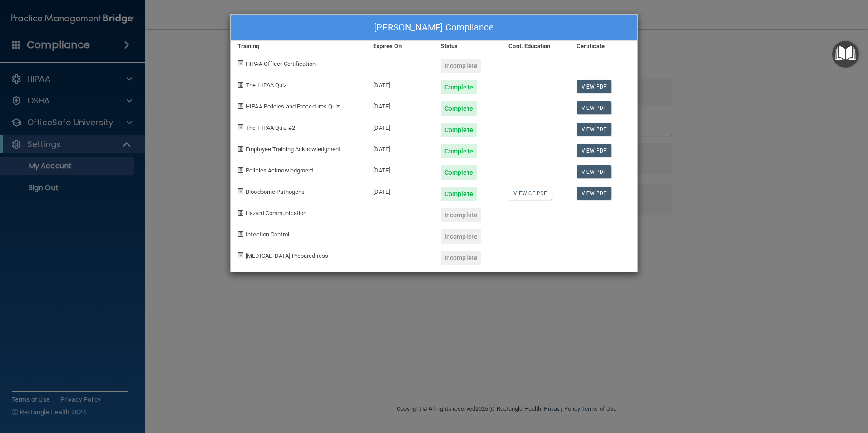 This screenshot has width=868, height=433. Describe the element at coordinates (603, 47) in the screenshot. I see `div: Certificate` at that location.